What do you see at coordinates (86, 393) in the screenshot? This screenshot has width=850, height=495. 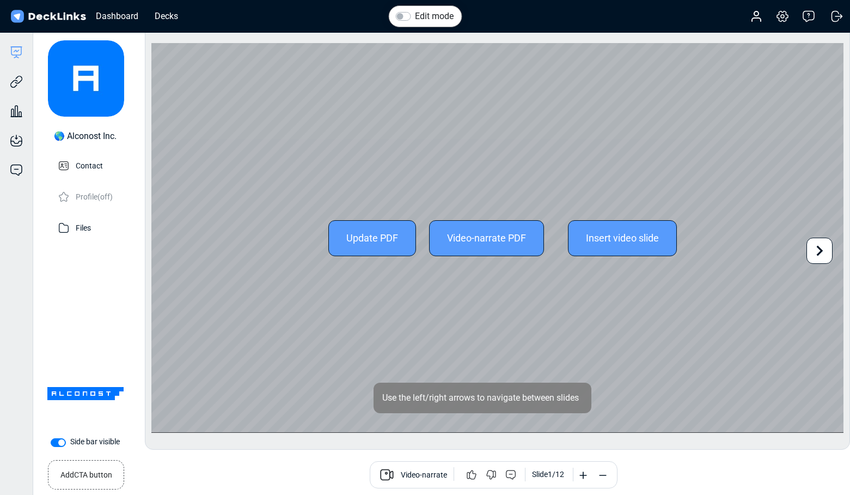 I see `a: Company Banner` at bounding box center [86, 393].